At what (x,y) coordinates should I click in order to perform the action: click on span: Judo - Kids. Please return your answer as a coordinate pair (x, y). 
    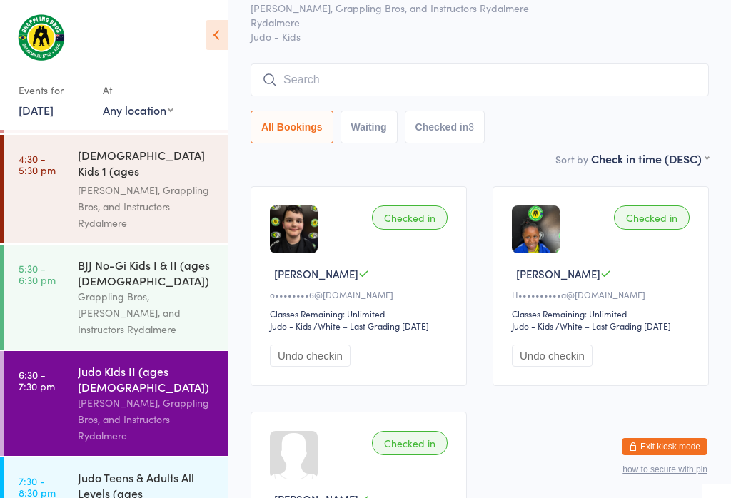
    Looking at the image, I should click on (480, 36).